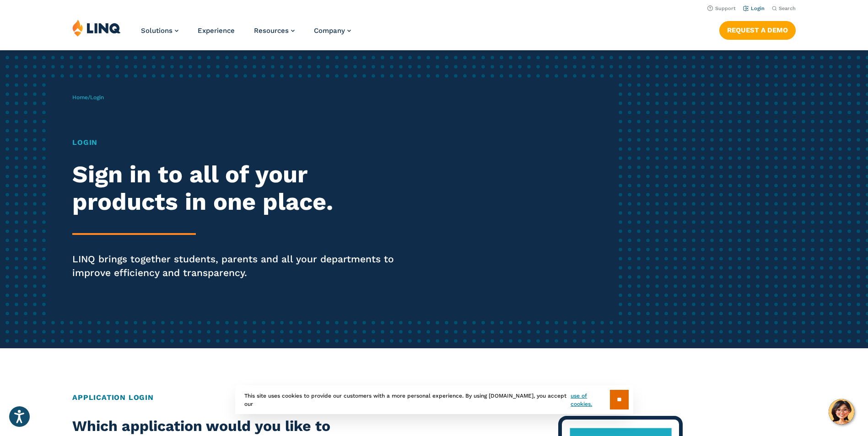  I want to click on span: Search, so click(787, 8).